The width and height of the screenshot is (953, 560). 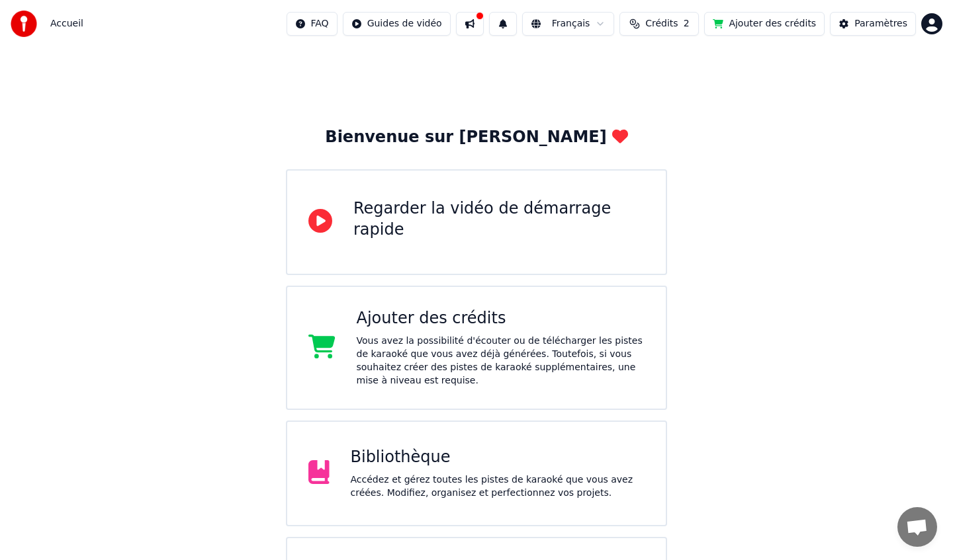 I want to click on button: FAQ, so click(x=312, y=24).